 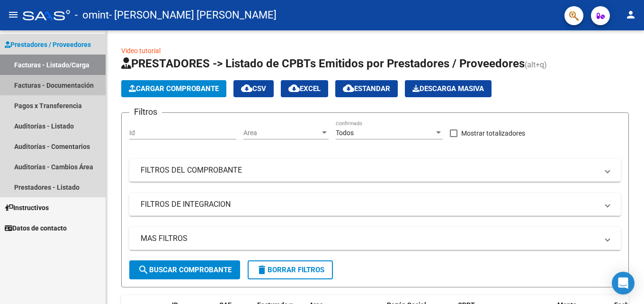 What do you see at coordinates (375, 170) in the screenshot?
I see `mat-expansion-panel-header: FILTROS DEL COMPROBANTE` at bounding box center [375, 170].